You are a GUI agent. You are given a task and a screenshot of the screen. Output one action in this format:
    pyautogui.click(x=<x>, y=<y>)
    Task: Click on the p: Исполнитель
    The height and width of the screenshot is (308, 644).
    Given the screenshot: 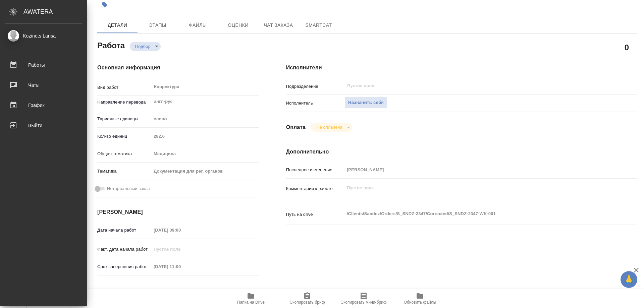 What is the action you would take?
    pyautogui.click(x=315, y=103)
    